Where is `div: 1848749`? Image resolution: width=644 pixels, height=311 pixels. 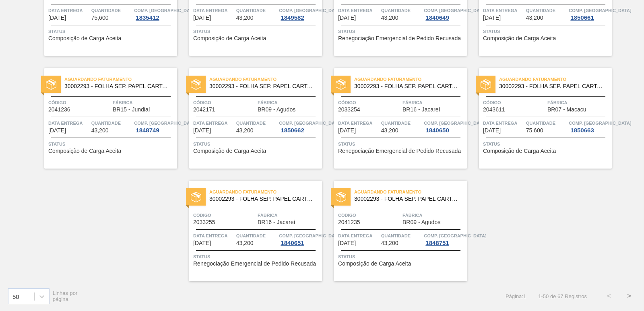 div: 1848749 is located at coordinates (148, 131).